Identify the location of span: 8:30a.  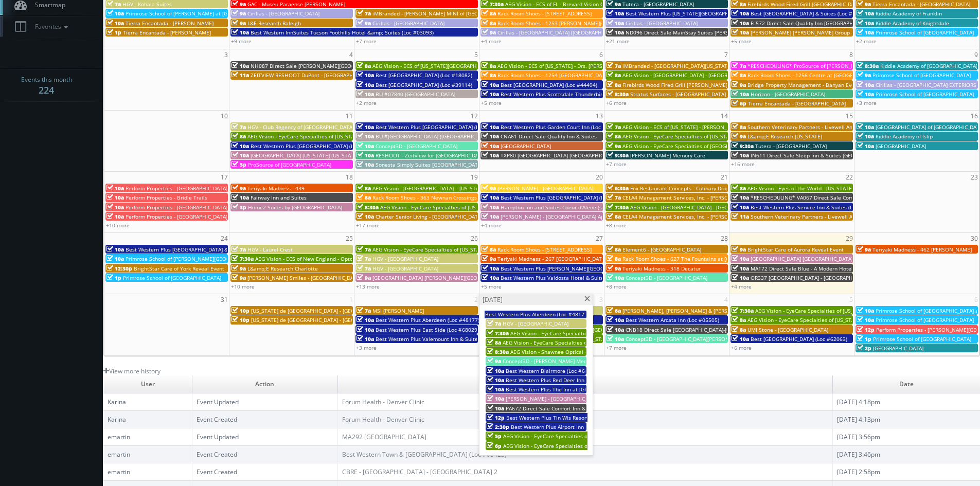
(617, 94).